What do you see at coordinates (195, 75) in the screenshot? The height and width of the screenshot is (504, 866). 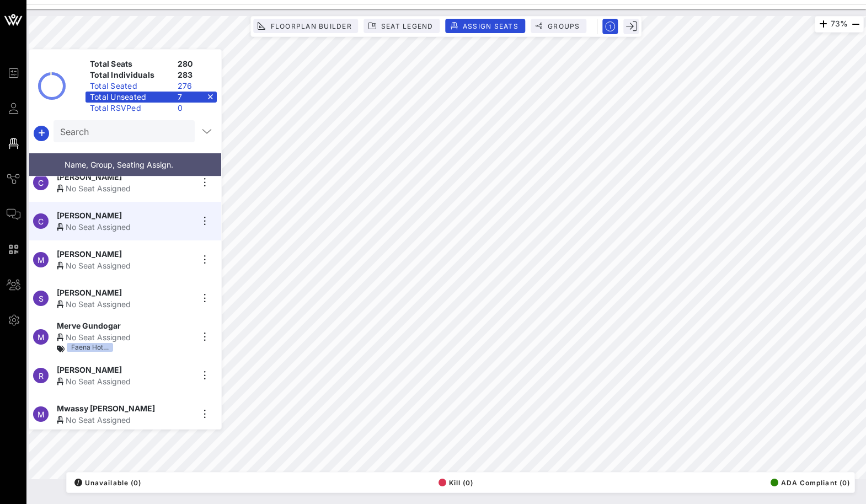 I see `div: 283` at bounding box center [195, 75].